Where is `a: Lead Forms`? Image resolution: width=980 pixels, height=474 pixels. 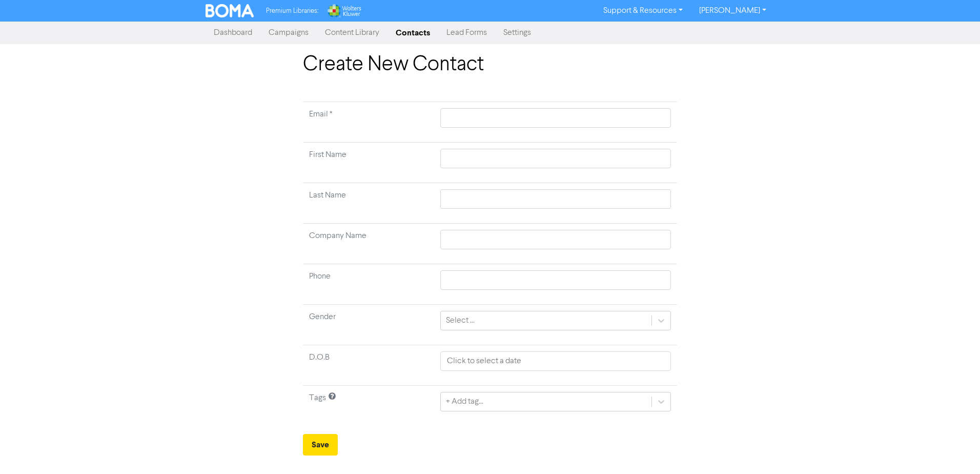 a: Lead Forms is located at coordinates (467, 33).